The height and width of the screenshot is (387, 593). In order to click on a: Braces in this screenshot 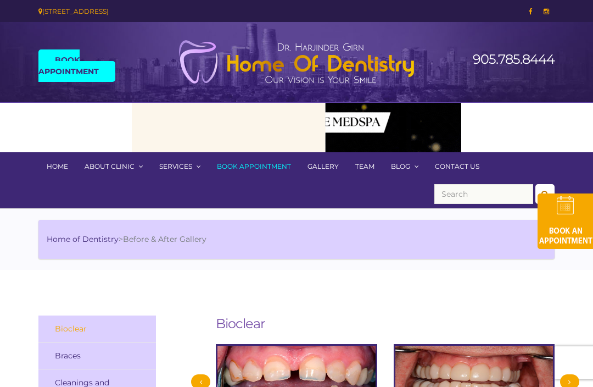, I will do `click(97, 355)`.